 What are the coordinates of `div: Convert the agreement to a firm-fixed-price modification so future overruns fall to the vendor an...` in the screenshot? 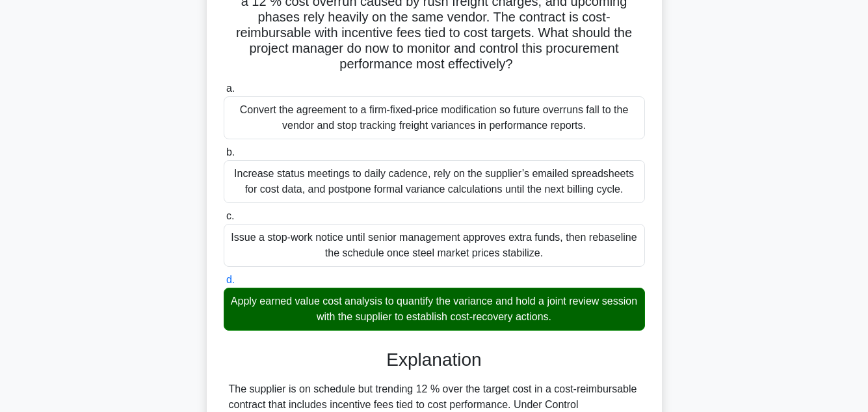 It's located at (434, 118).